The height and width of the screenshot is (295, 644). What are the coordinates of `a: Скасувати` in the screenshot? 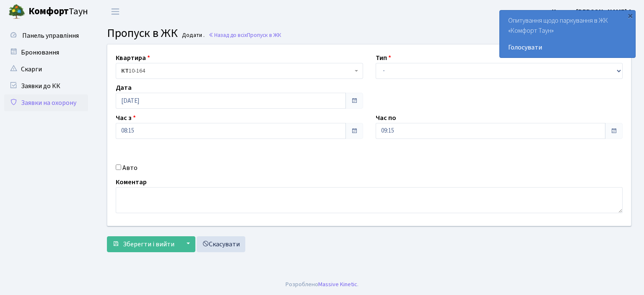 It's located at (221, 244).